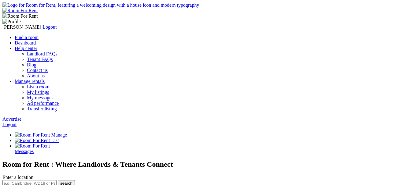  I want to click on a: Landlord FAQs, so click(42, 54).